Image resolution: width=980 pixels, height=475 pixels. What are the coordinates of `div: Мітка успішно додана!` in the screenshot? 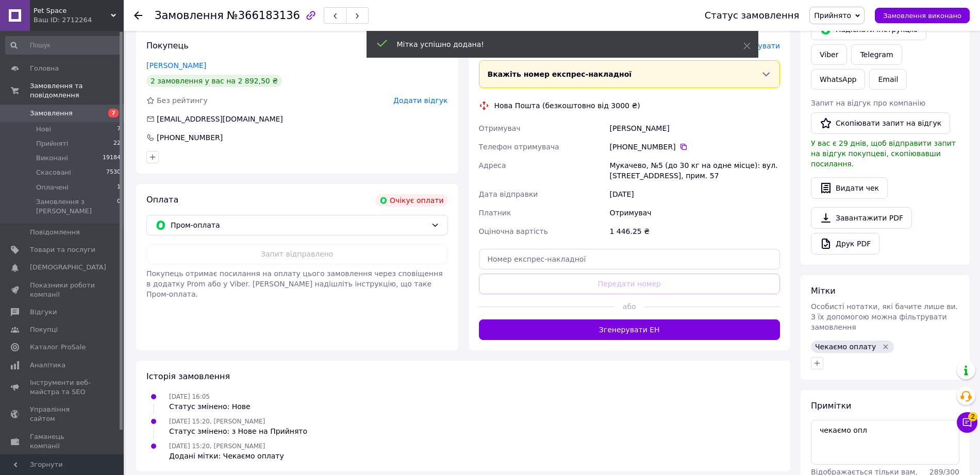 It's located at (557, 44).